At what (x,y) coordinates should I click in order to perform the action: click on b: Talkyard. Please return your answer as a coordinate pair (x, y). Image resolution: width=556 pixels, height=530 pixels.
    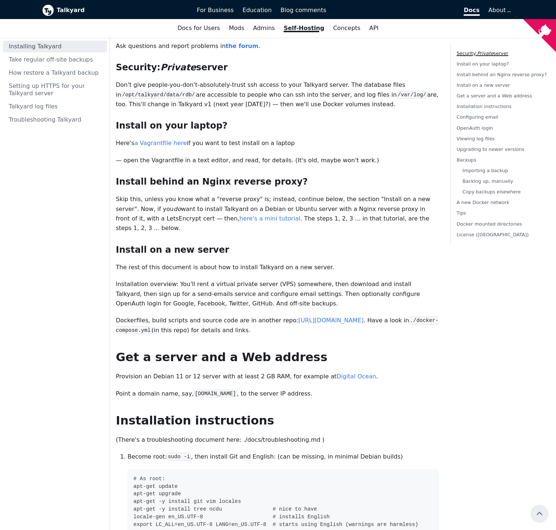
    Looking at the image, I should click on (122, 10).